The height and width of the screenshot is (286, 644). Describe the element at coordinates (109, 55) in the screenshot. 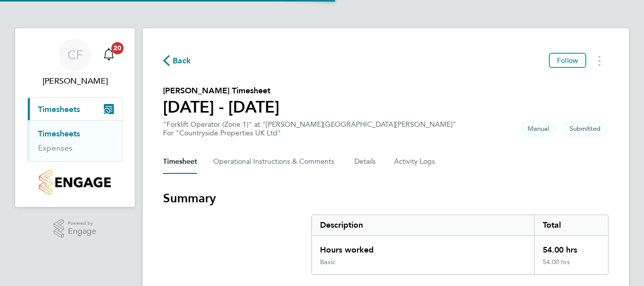

I see `a: 20` at that location.